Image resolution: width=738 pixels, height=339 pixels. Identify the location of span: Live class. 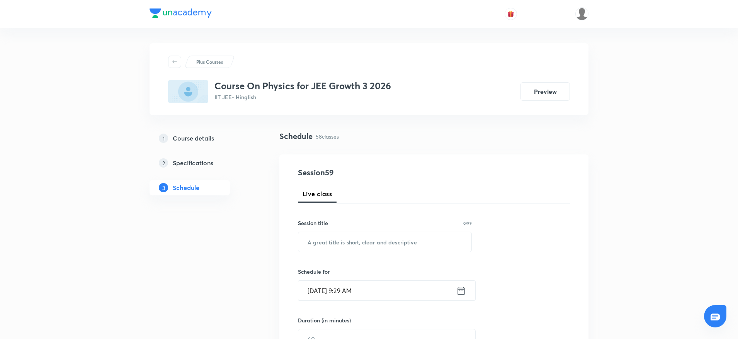
(317, 194).